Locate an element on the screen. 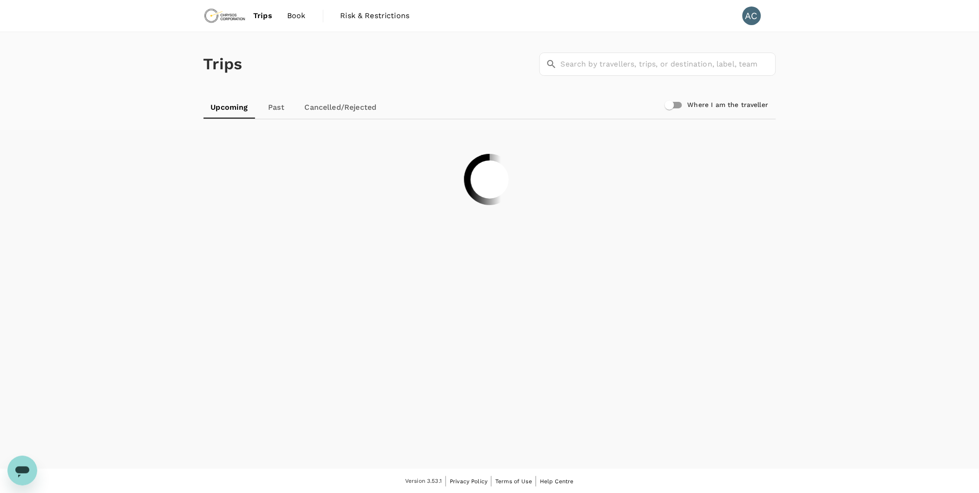 The width and height of the screenshot is (979, 493). h1: Trips is located at coordinates (223, 64).